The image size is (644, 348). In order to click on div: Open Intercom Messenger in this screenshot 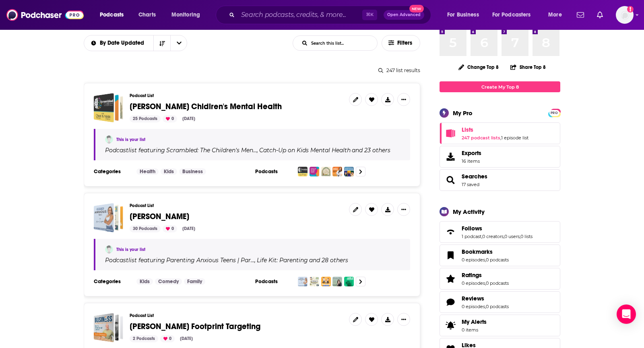, I will do `click(626, 314)`.